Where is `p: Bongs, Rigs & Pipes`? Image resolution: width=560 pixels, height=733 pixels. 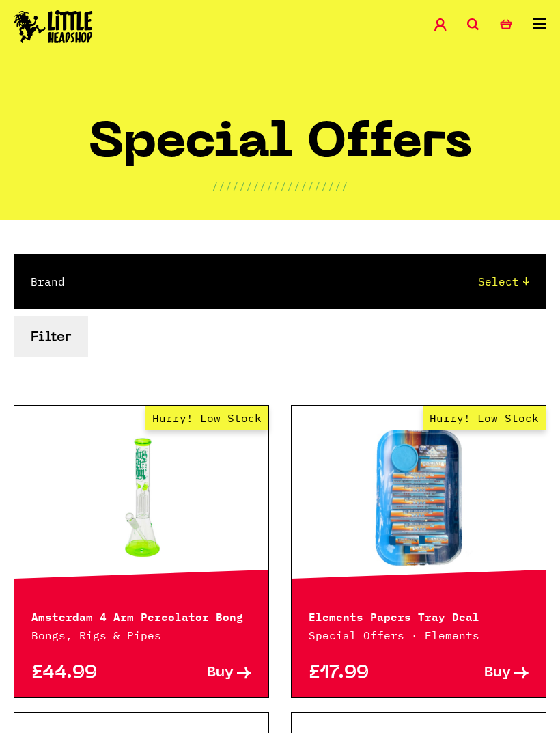 p: Bongs, Rigs & Pipes is located at coordinates (141, 636).